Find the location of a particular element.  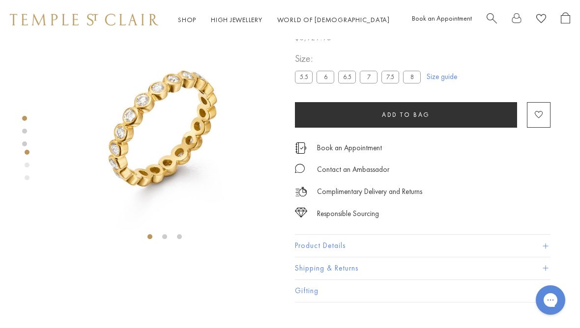

a: Open Shopping Bag is located at coordinates (565, 20).